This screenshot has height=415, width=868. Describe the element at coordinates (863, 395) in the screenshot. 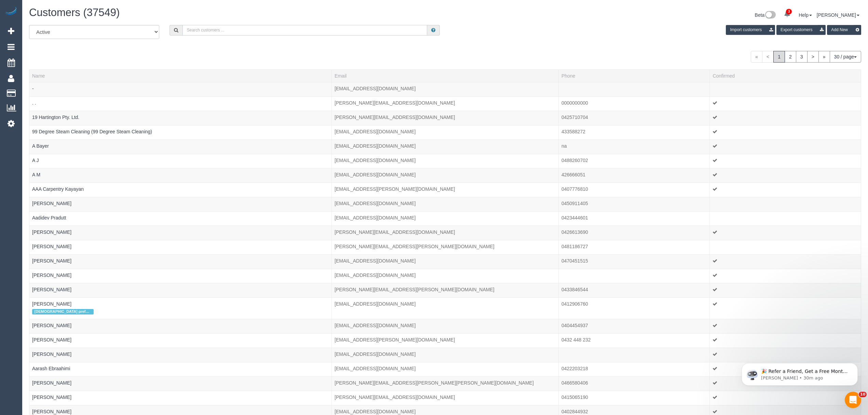

I see `span: 10` at that location.